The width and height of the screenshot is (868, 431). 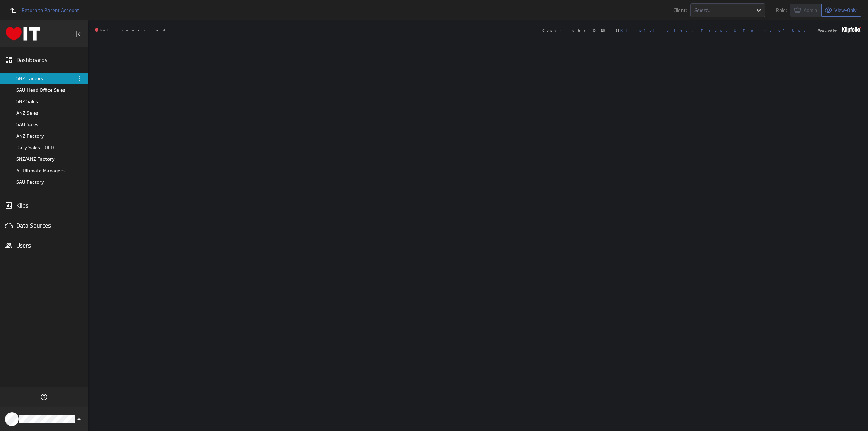 I want to click on div: Menu, so click(x=80, y=78).